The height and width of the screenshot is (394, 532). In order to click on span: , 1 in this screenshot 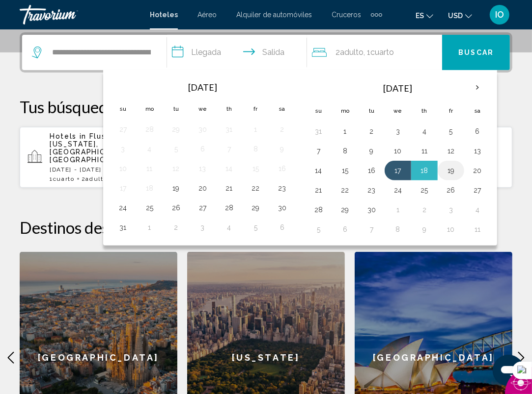, I will do `click(378, 53)`.